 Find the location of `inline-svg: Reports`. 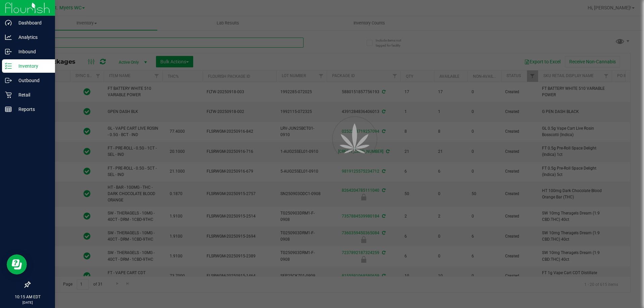

inline-svg: Reports is located at coordinates (8, 109).